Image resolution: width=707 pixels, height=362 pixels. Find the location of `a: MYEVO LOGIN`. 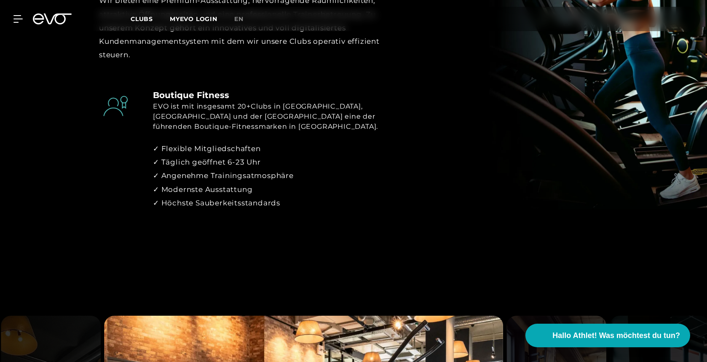

a: MYEVO LOGIN is located at coordinates (193, 19).